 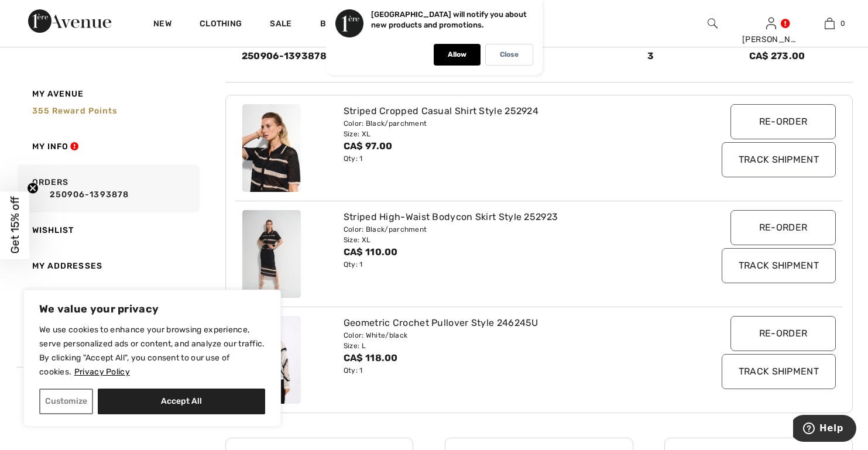 What do you see at coordinates (514, 335) in the screenshot?
I see `div: Color: White/black` at bounding box center [514, 335].